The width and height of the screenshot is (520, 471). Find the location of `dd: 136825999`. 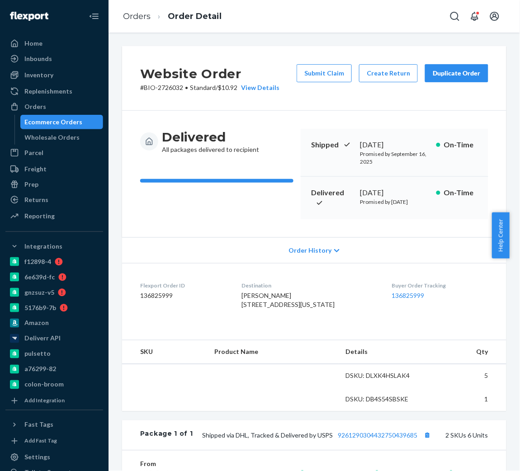

dd: 136825999 is located at coordinates (184, 296).